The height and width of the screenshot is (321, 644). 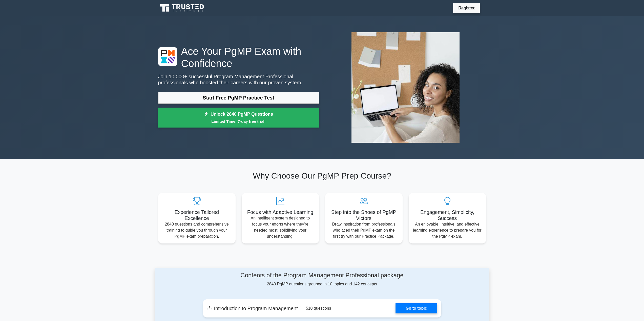 I want to click on h4: Contents of the Program Management Professional package, so click(x=322, y=276).